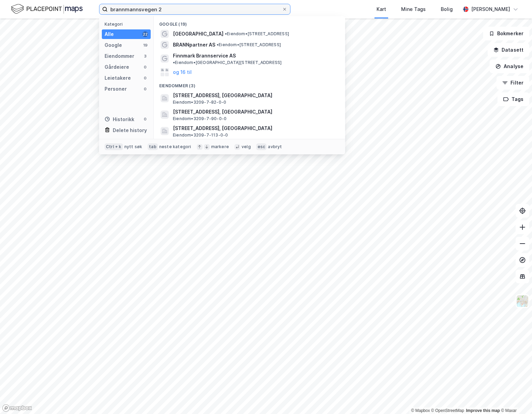  What do you see at coordinates (414, 9) in the screenshot?
I see `div: Mine Tags` at bounding box center [414, 9].